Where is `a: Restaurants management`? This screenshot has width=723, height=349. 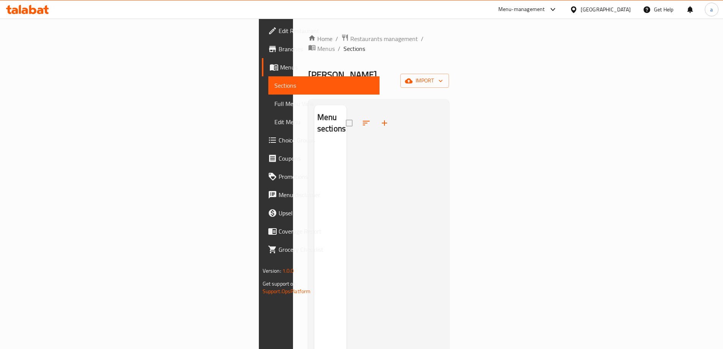
a: Restaurants management is located at coordinates (380, 39).